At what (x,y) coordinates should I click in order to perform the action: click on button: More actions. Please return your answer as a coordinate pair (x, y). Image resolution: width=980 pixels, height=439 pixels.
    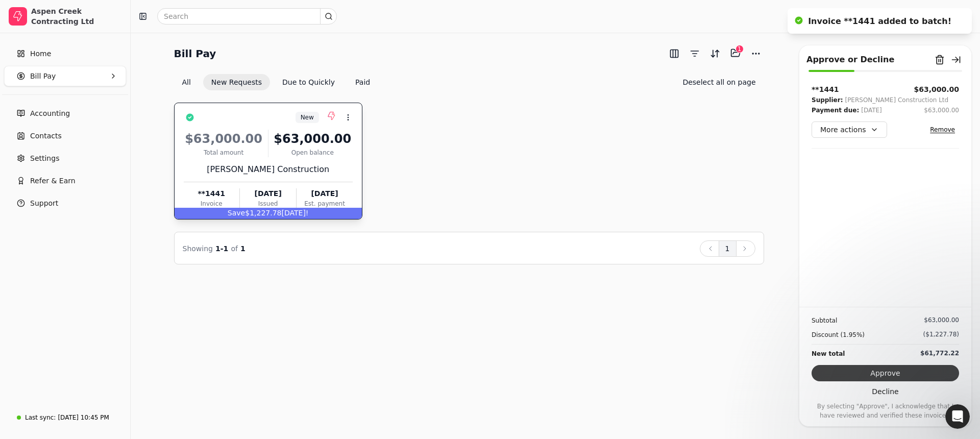
    Looking at the image, I should click on (849, 130).